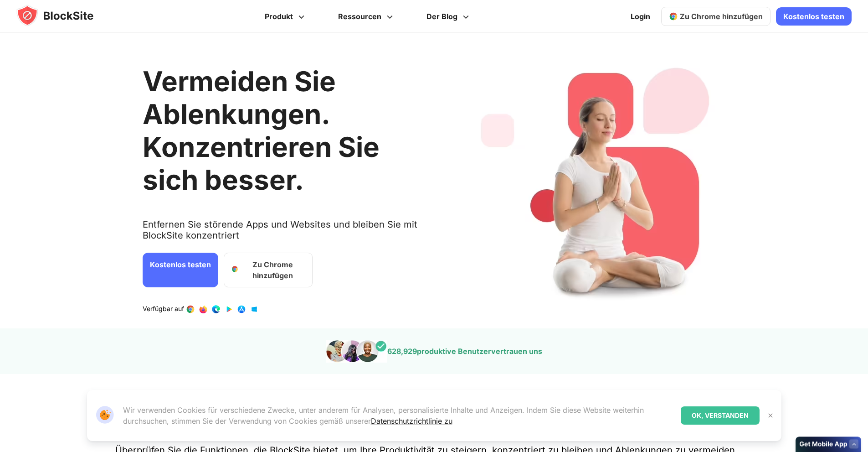 This screenshot has height=452, width=868. I want to click on font: Verfügbar auf, so click(163, 308).